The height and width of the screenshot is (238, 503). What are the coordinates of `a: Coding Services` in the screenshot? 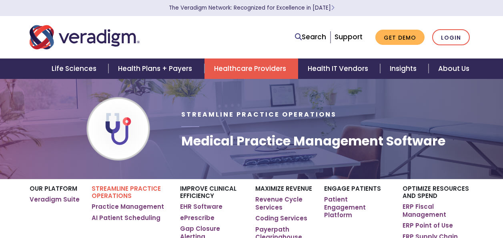 It's located at (281, 218).